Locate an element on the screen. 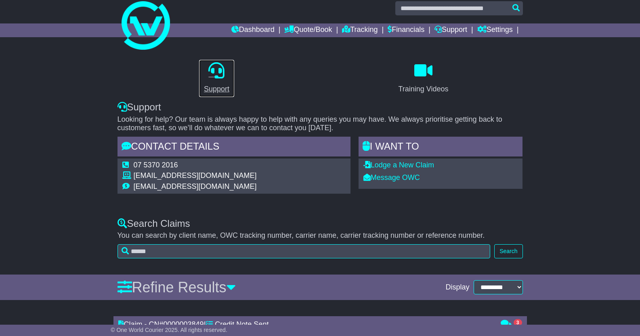 Image resolution: width=640 pixels, height=336 pixels. a: Lodge a New Claim is located at coordinates (399, 165).